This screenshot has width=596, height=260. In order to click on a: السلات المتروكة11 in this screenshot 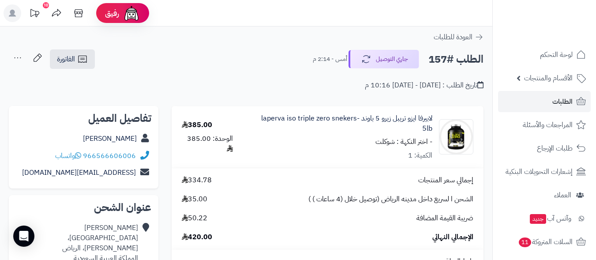, I will do `click(544, 242)`.